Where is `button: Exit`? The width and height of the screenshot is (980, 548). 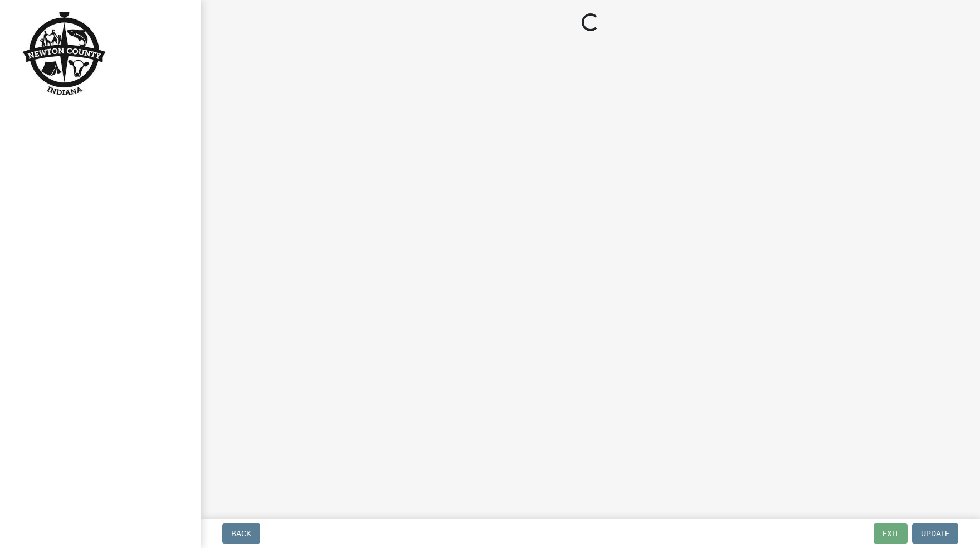 button: Exit is located at coordinates (890, 534).